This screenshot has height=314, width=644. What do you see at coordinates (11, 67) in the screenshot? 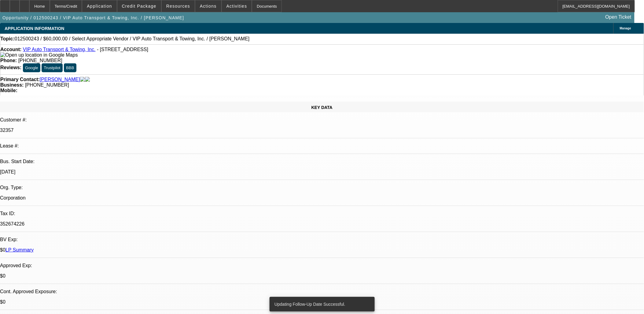
I see `strong: Reviews:` at bounding box center [11, 67].